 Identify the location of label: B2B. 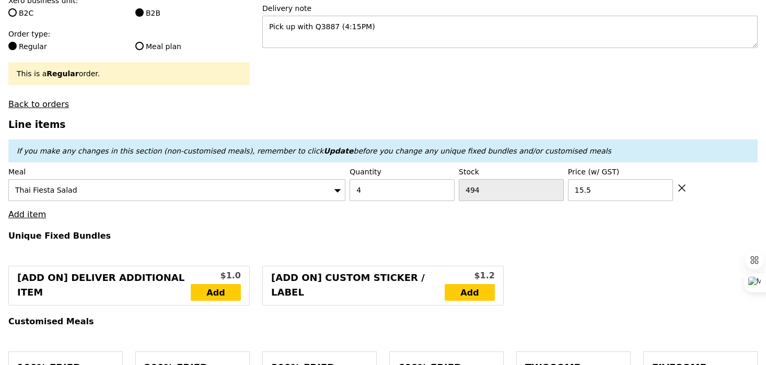
(192, 13).